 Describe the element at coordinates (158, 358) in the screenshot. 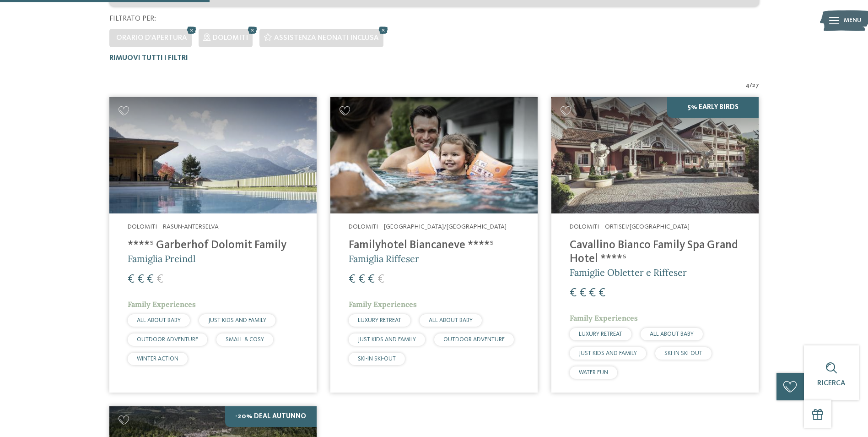

I see `span: WINTER ACTION` at that location.